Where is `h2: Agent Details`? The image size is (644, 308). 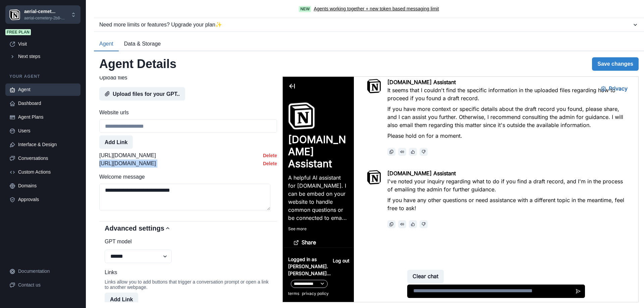
h2: Agent Details is located at coordinates (138, 64).